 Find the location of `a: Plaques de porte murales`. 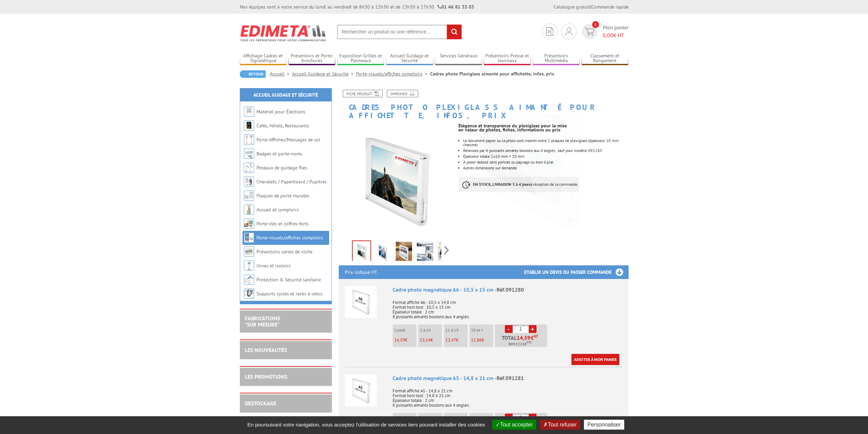

a: Plaques de porte murales is located at coordinates (283, 196).